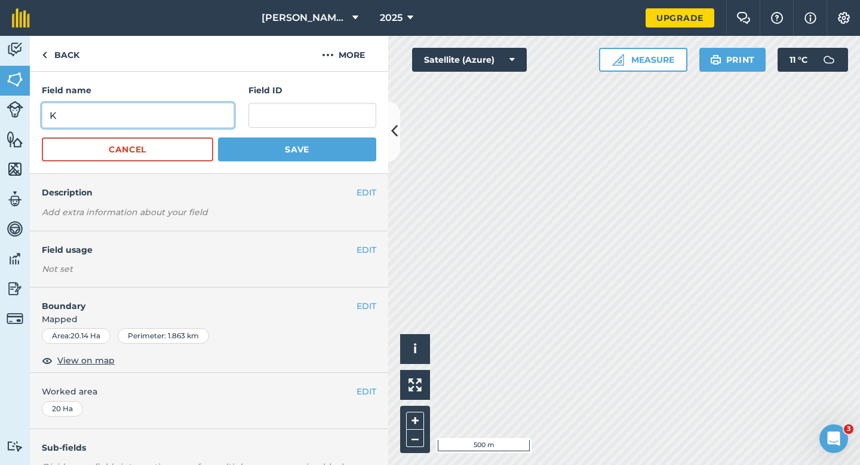 This screenshot has height=465, width=860. Describe the element at coordinates (209, 269) in the screenshot. I see `div: Not set` at that location.